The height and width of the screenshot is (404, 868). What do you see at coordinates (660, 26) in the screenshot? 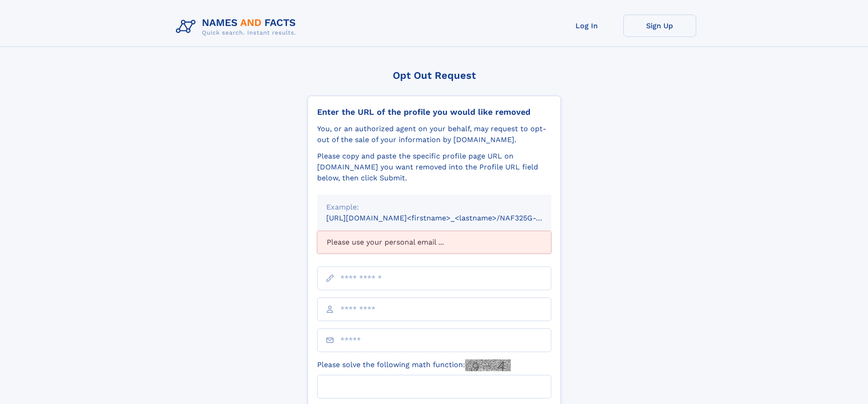
I see `a: Sign Up` at bounding box center [660, 26].